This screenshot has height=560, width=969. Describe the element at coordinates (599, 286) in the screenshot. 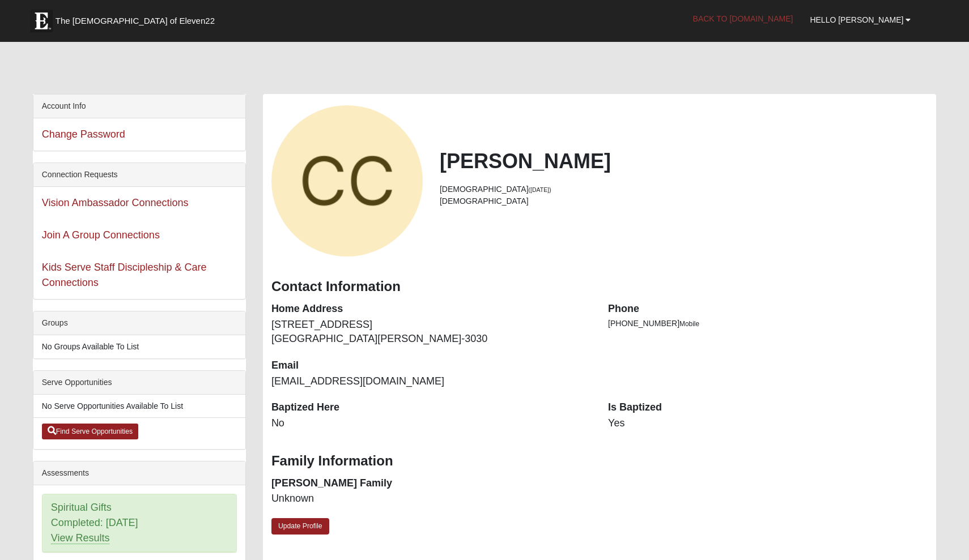

I see `h3: Contact Information` at that location.